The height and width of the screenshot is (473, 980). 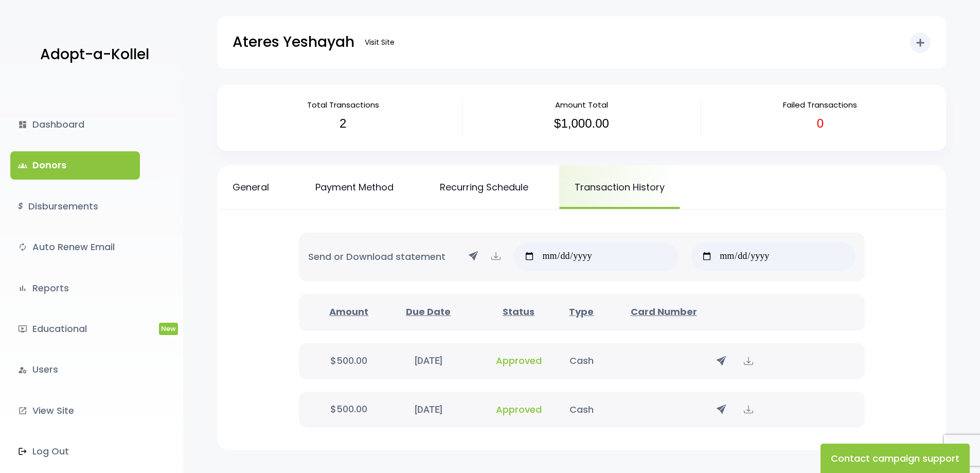 I want to click on a: dashboardDashboard, so click(x=75, y=124).